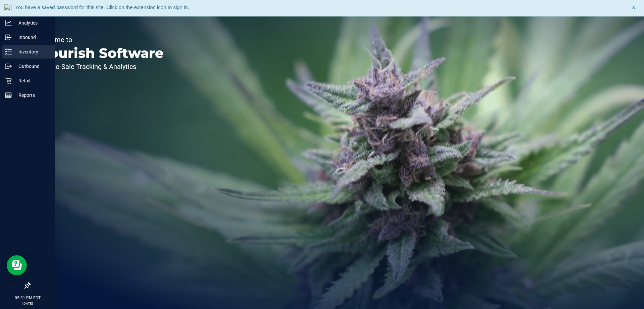 This screenshot has height=309, width=644. What do you see at coordinates (8, 95) in the screenshot?
I see `inline-svg: Reports` at bounding box center [8, 95].